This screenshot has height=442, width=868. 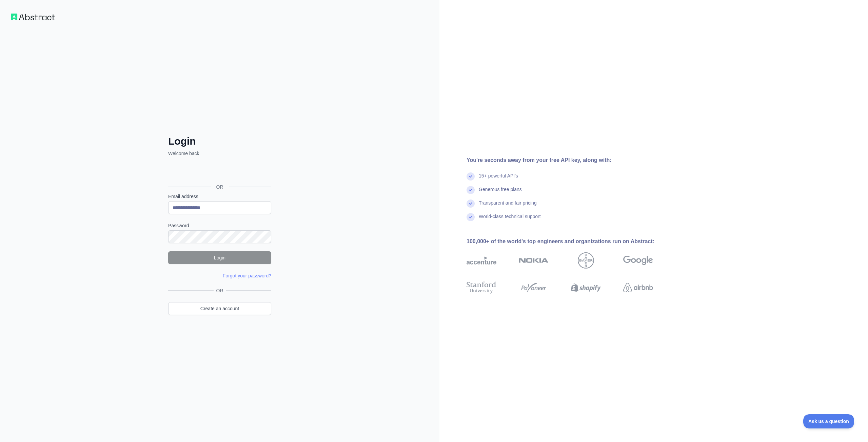 I want to click on a: Create an account, so click(x=220, y=309).